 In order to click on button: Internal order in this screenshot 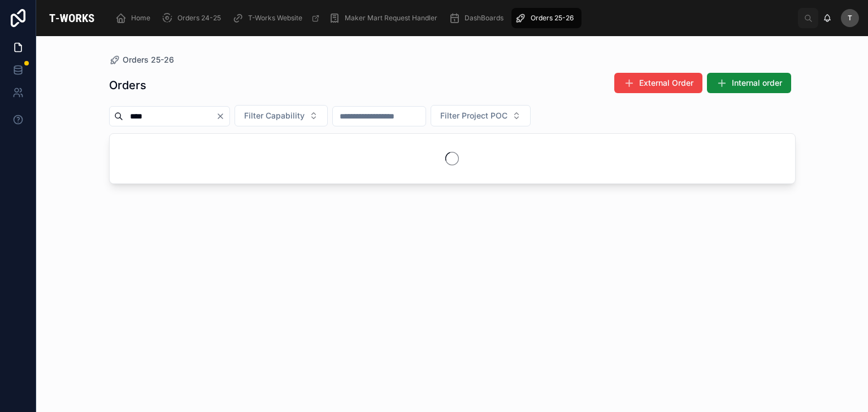, I will do `click(749, 83)`.